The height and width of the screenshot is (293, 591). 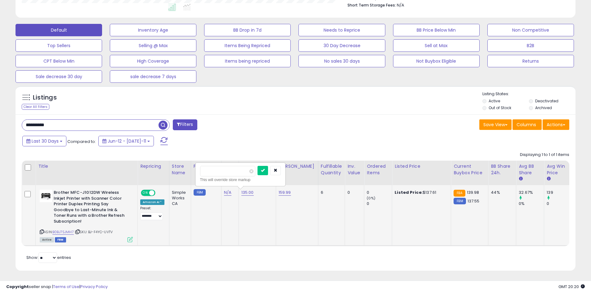 I want to click on button: Returns, so click(x=531, y=61).